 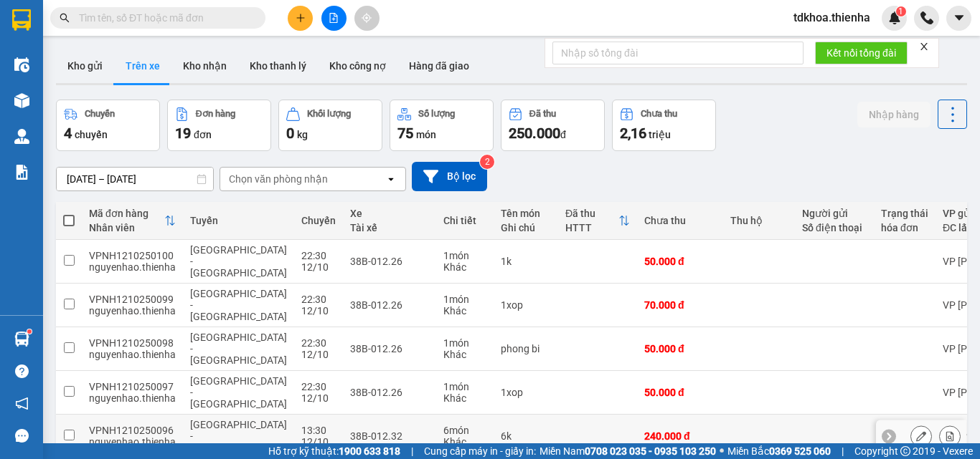 What do you see at coordinates (534, 133) in the screenshot?
I see `span: 250.000` at bounding box center [534, 133].